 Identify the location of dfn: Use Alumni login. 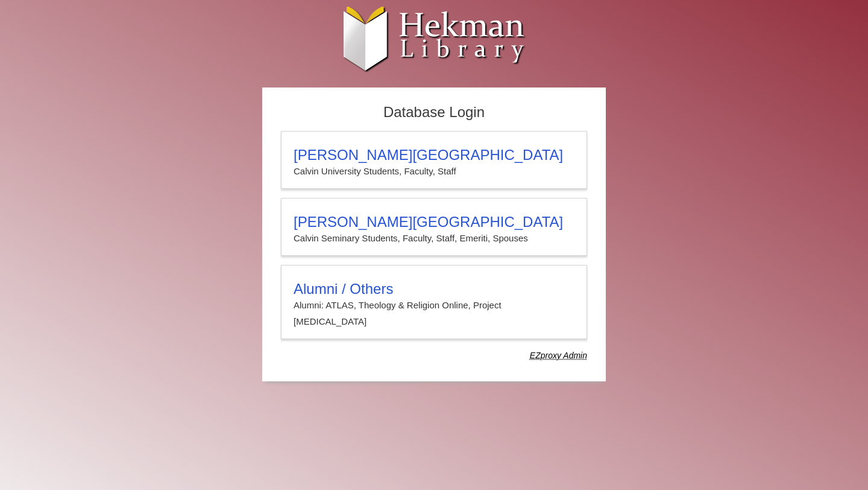
(558, 355).